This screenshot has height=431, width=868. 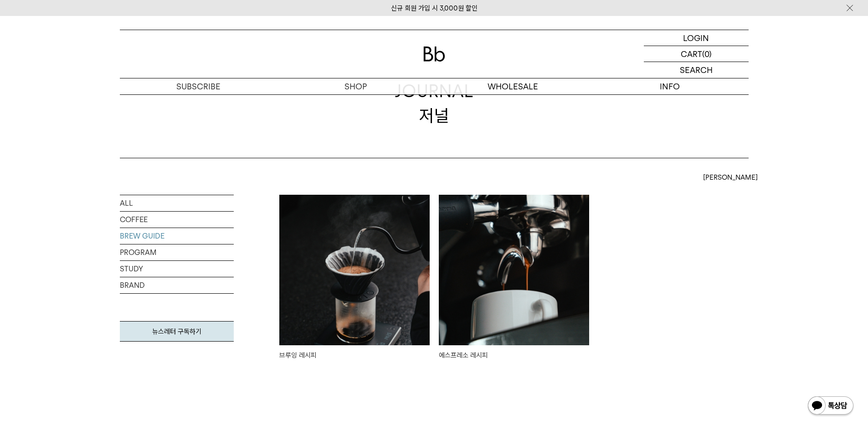 What do you see at coordinates (696, 38) in the screenshot?
I see `a: LOGIN` at bounding box center [696, 38].